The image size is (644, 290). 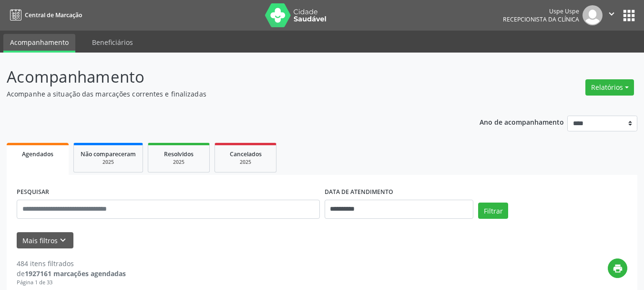 I want to click on label: PESQUISAR, so click(x=33, y=192).